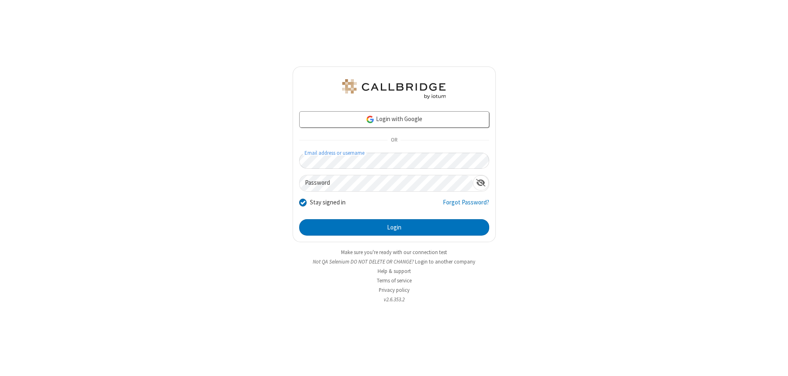 The width and height of the screenshot is (788, 376). What do you see at coordinates (386, 183) in the screenshot?
I see `input: Password` at bounding box center [386, 183].